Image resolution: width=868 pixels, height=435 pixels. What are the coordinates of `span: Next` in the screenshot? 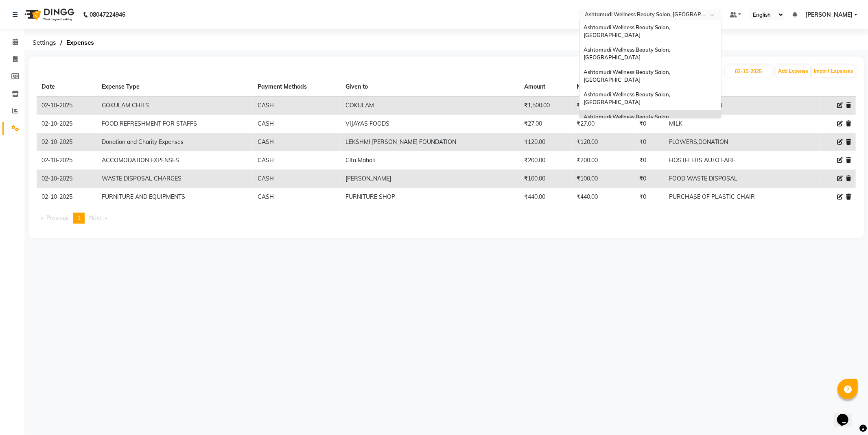 It's located at (95, 218).